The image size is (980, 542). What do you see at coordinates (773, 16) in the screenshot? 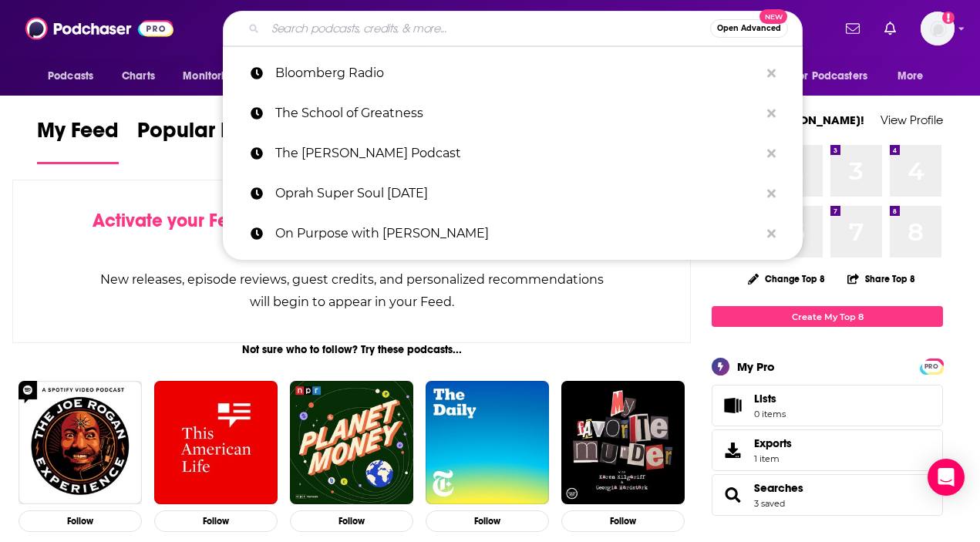
I see `span: New` at bounding box center [773, 16].